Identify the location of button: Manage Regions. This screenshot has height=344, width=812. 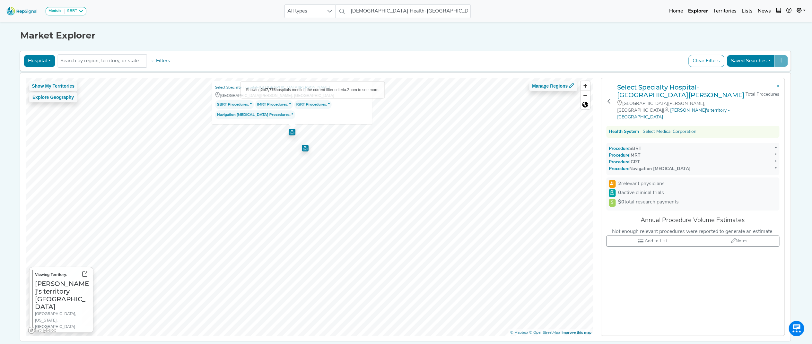
(553, 86).